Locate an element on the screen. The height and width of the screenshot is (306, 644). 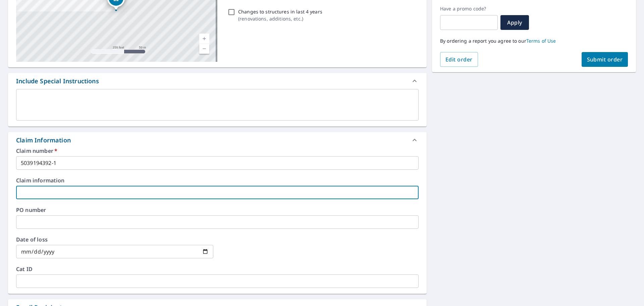
span: Edit order is located at coordinates (459, 60).